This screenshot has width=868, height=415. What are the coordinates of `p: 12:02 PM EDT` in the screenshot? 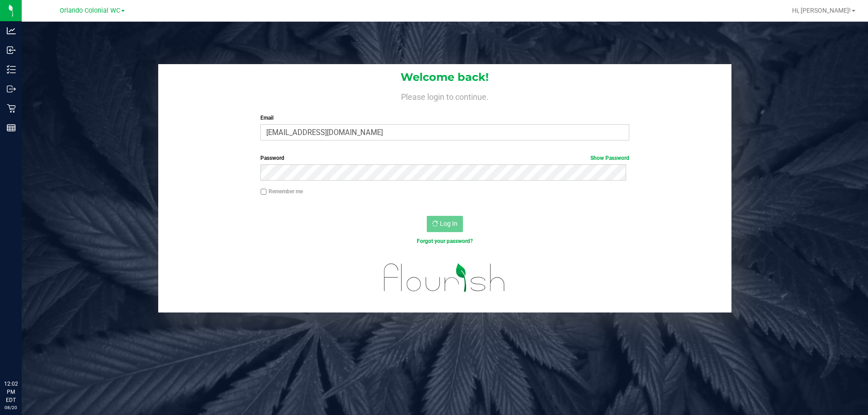 It's located at (11, 392).